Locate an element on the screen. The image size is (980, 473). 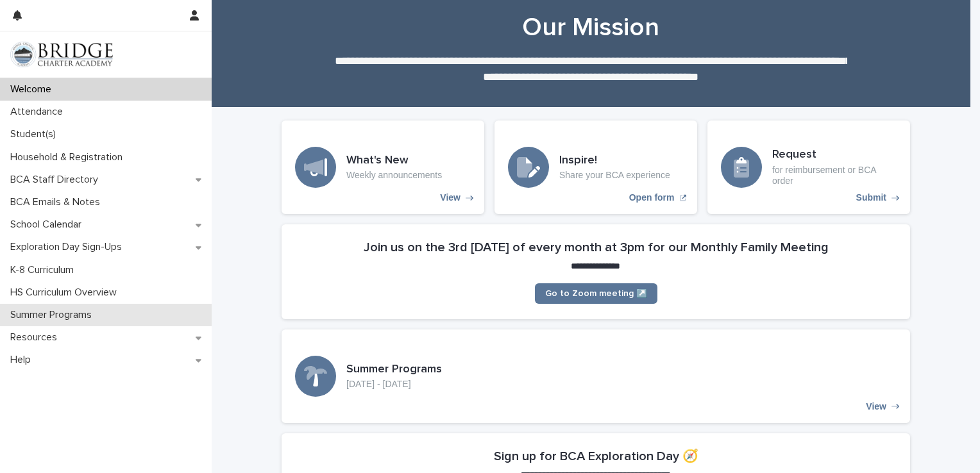
p: Student(s) is located at coordinates (36, 135).